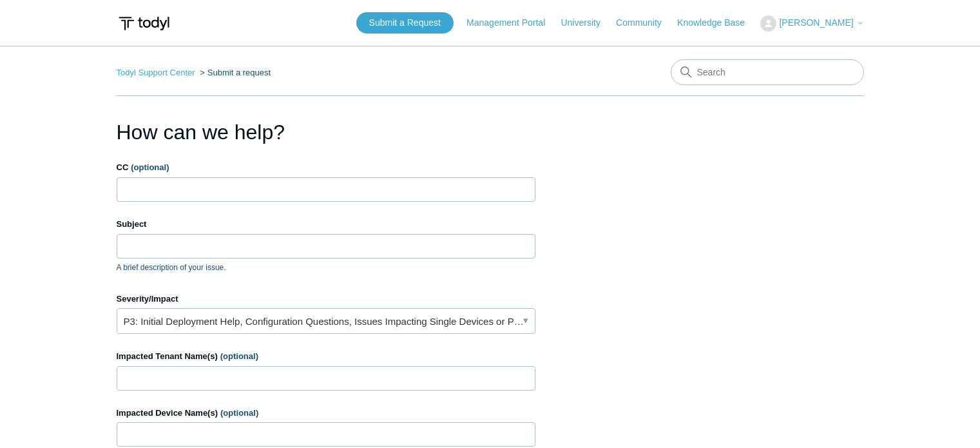 Image resolution: width=980 pixels, height=448 pixels. I want to click on label: Impacted Device Name(s), so click(326, 413).